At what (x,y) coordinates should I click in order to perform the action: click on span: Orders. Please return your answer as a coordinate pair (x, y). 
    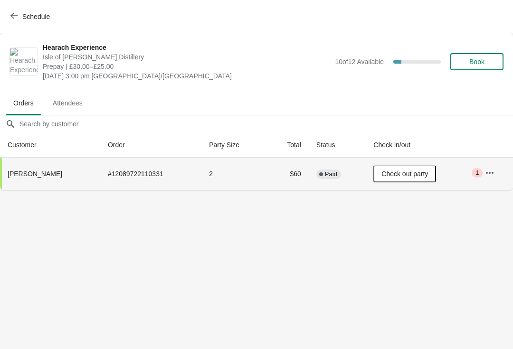
    Looking at the image, I should click on (23, 103).